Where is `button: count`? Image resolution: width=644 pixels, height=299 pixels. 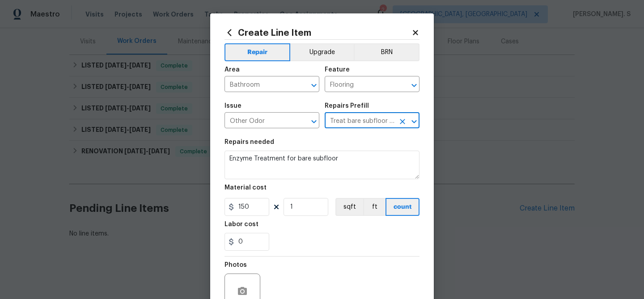
button: count is located at coordinates (403, 207).